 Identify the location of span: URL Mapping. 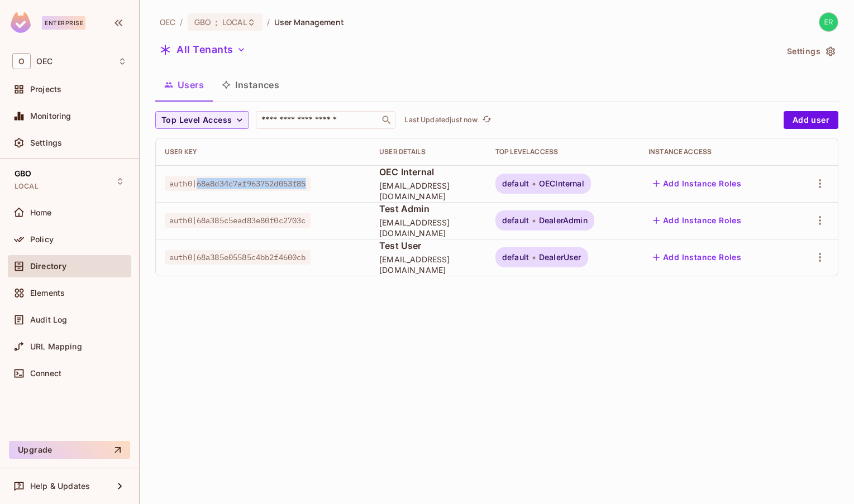
(56, 346).